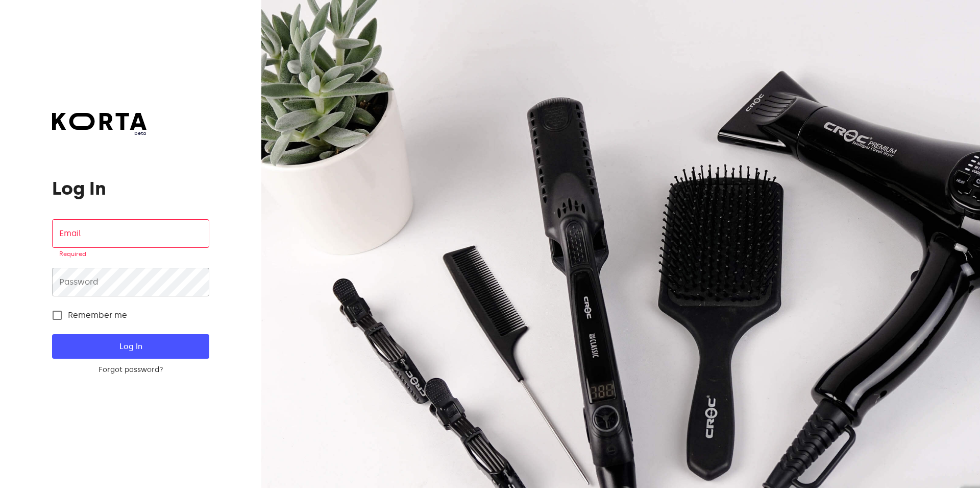  Describe the element at coordinates (99, 125) in the screenshot. I see `a: beta` at that location.